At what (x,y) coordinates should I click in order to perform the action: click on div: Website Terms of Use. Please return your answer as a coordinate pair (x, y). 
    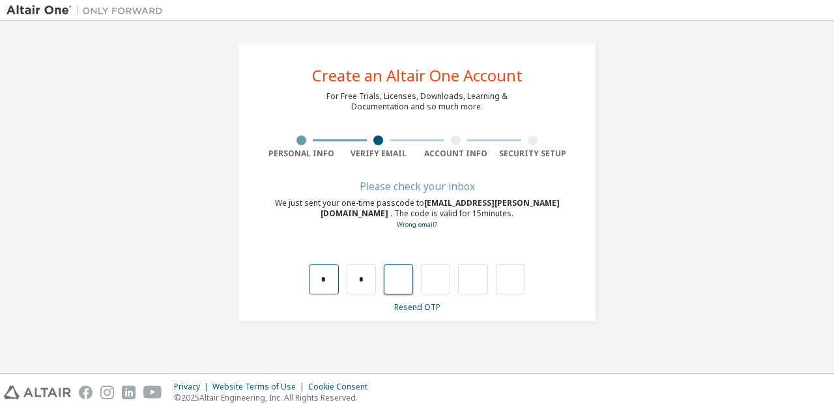
    Looking at the image, I should click on (260, 387).